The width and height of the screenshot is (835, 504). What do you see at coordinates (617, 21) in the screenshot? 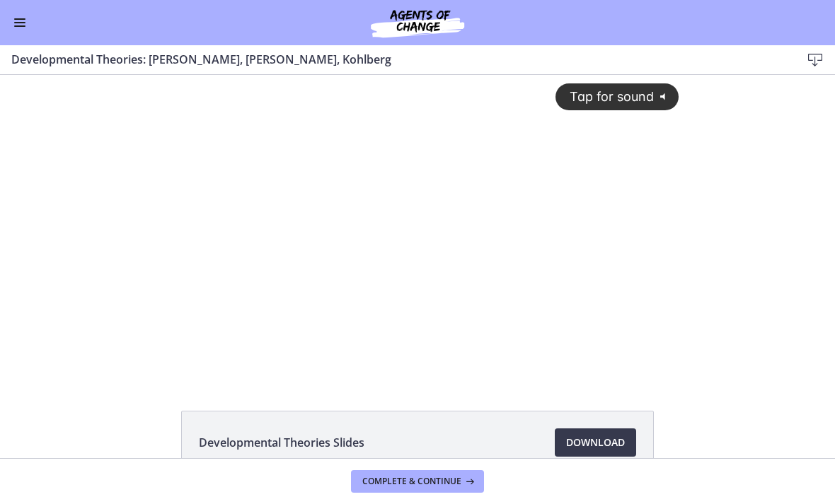
I see `button: Tap for sound` at bounding box center [617, 21].